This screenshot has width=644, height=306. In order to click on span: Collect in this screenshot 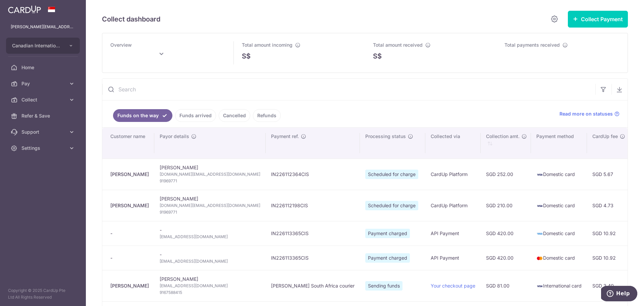, I will do `click(43, 100)`.